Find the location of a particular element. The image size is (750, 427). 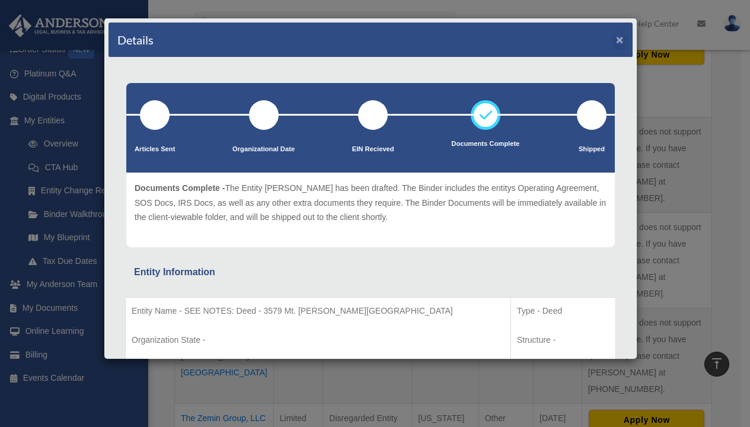

p: Organization State - is located at coordinates (318, 340).